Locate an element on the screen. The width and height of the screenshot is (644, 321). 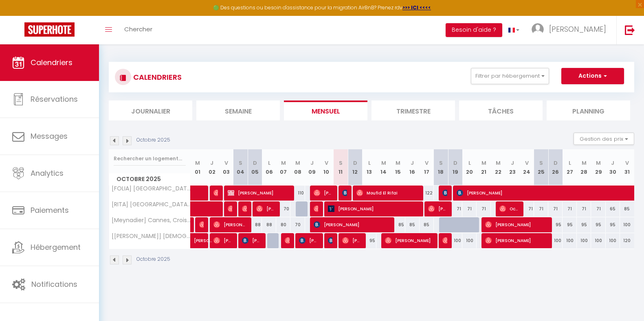
p: Octobre 2025 is located at coordinates (153, 259).